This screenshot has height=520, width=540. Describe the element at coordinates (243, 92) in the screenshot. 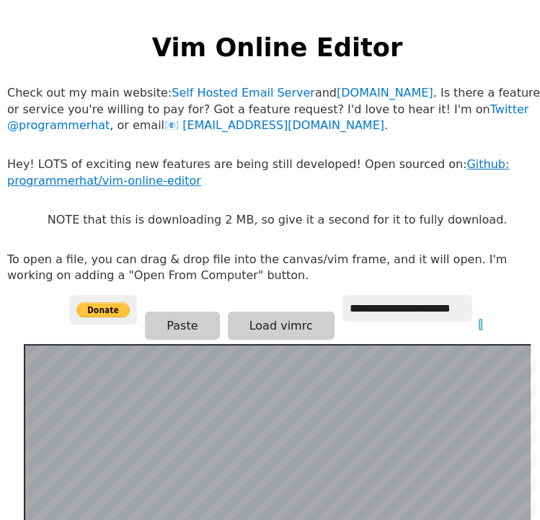

I see `a: Self Hosted Email Server` at that location.